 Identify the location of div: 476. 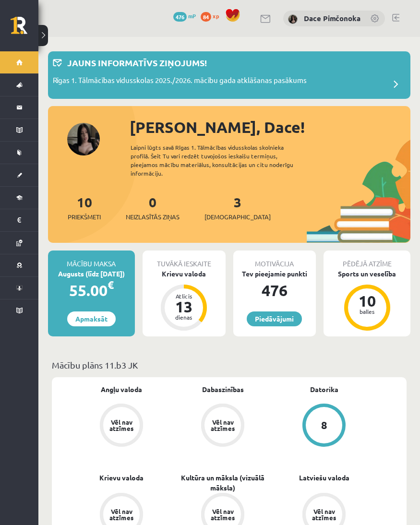
(275, 290).